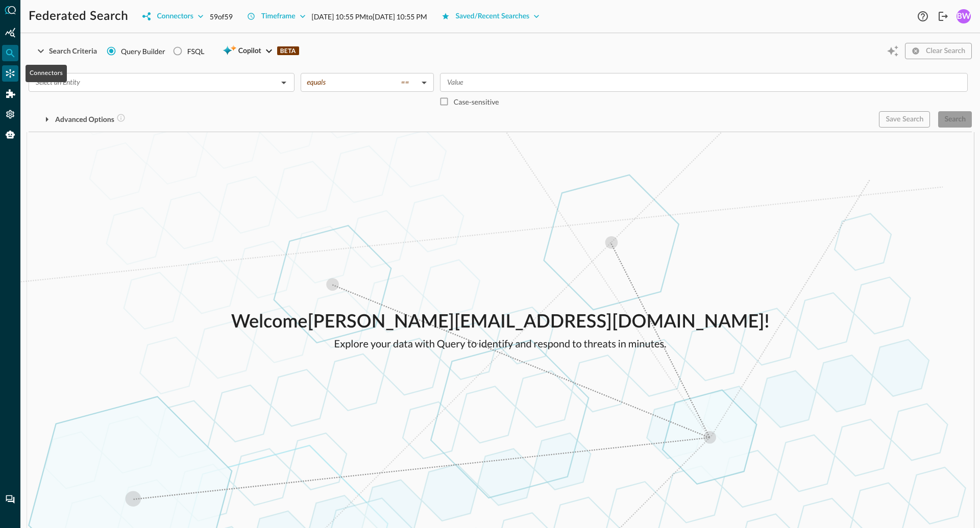 This screenshot has width=980, height=528. I want to click on div: Federated Search, so click(10, 53).